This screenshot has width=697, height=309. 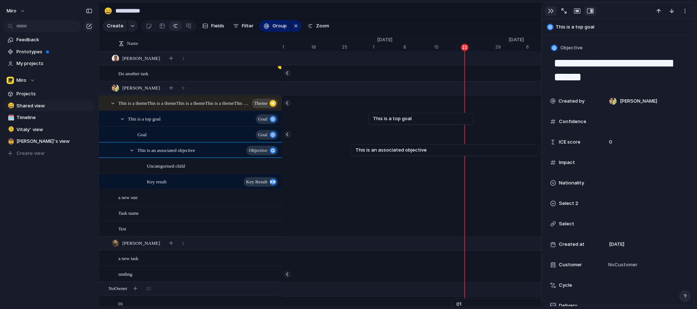 What do you see at coordinates (128, 258) in the screenshot?
I see `span: a new task` at bounding box center [128, 258].